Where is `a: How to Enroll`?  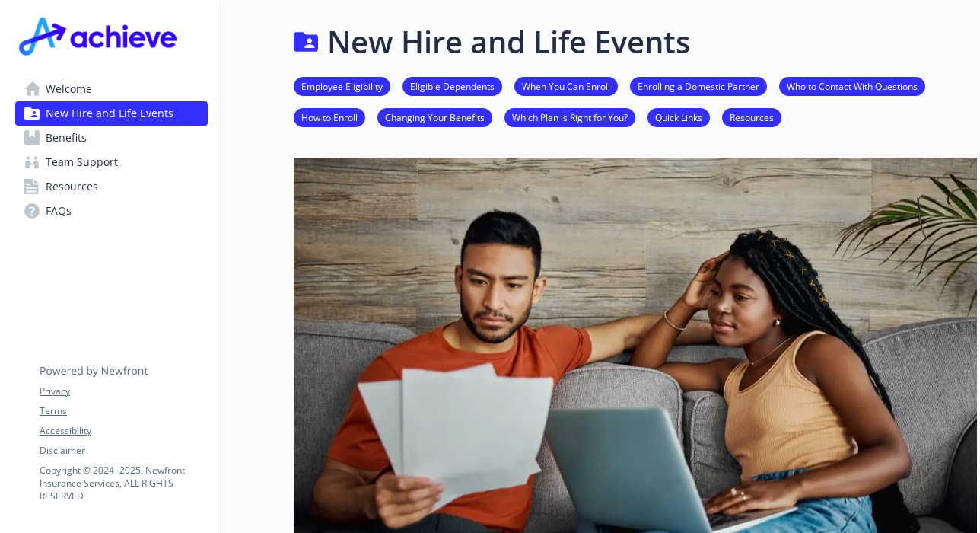 a: How to Enroll is located at coordinates (329, 117).